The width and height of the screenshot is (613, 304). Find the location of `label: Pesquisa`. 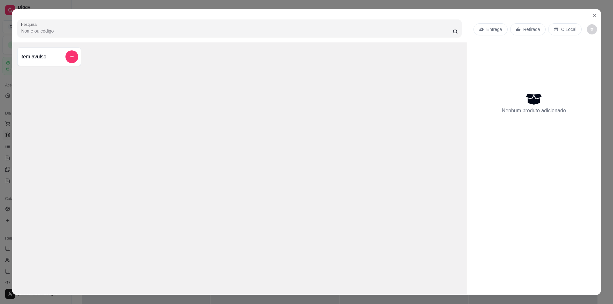

label: Pesquisa is located at coordinates (30, 24).